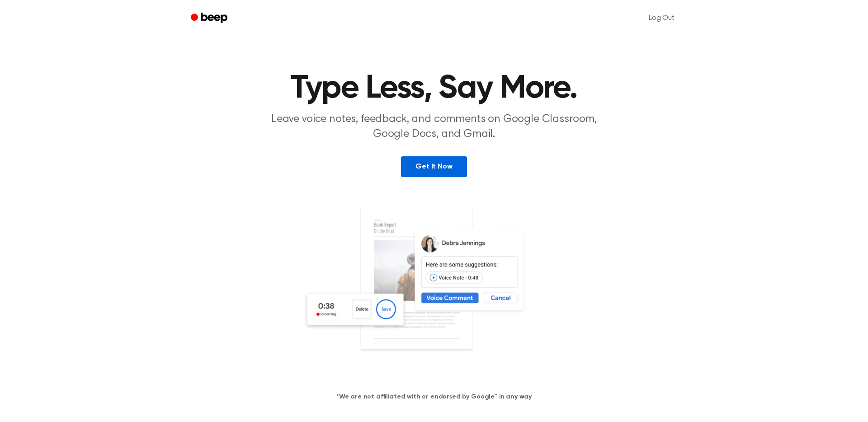 The width and height of the screenshot is (868, 422). Describe the element at coordinates (434, 291) in the screenshot. I see `img: Voice Comments on Docs and Recording Widget` at that location.